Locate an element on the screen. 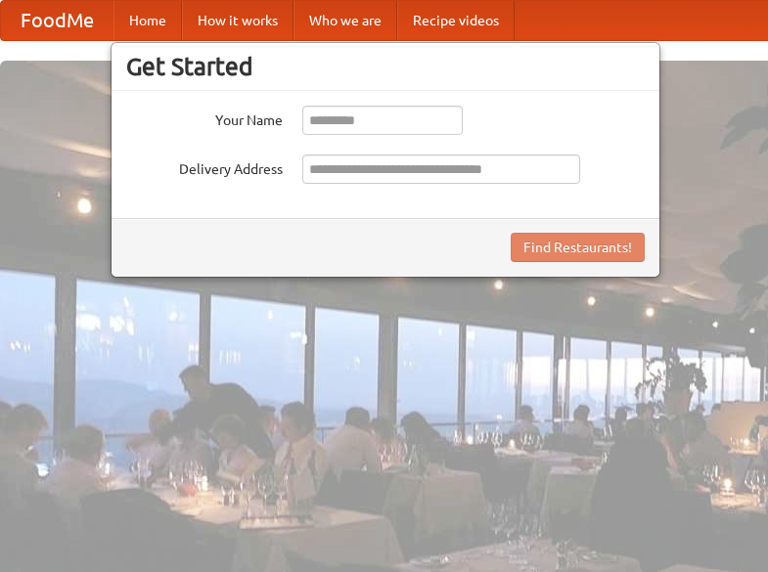 The height and width of the screenshot is (572, 768). a: How it works is located at coordinates (238, 21).